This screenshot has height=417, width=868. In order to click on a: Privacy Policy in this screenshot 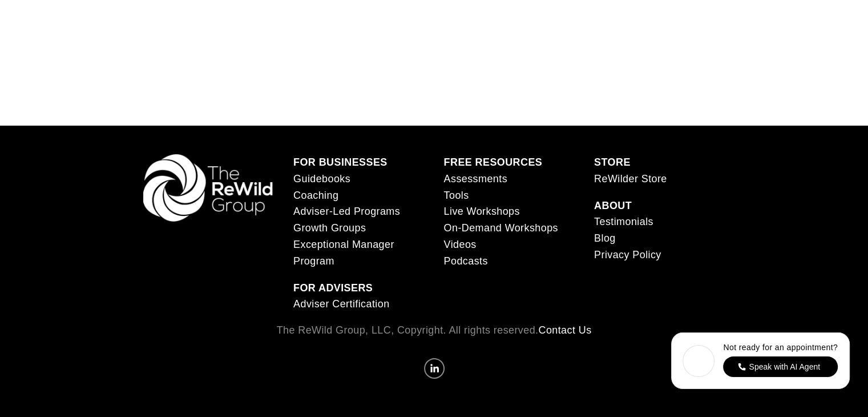, I will do `click(628, 255)`.